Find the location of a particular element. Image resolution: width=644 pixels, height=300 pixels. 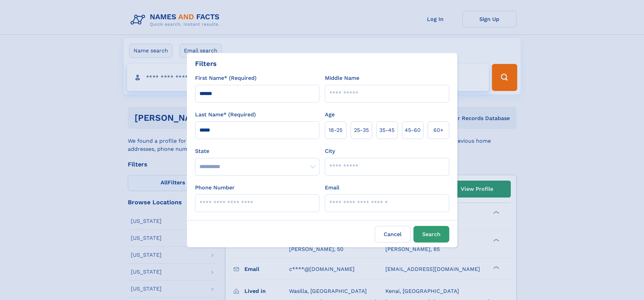

button: Search is located at coordinates (431, 234).